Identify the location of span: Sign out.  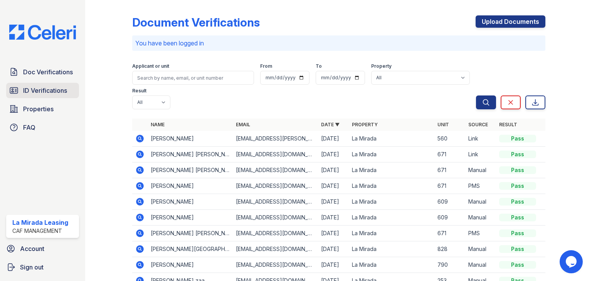
(32, 267).